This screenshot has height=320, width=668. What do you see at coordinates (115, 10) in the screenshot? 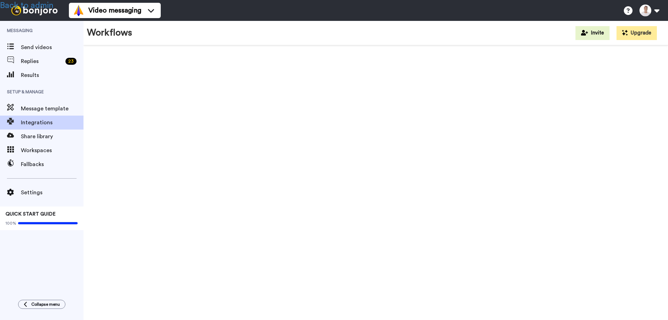
I see `span: Video messaging` at bounding box center [115, 10].